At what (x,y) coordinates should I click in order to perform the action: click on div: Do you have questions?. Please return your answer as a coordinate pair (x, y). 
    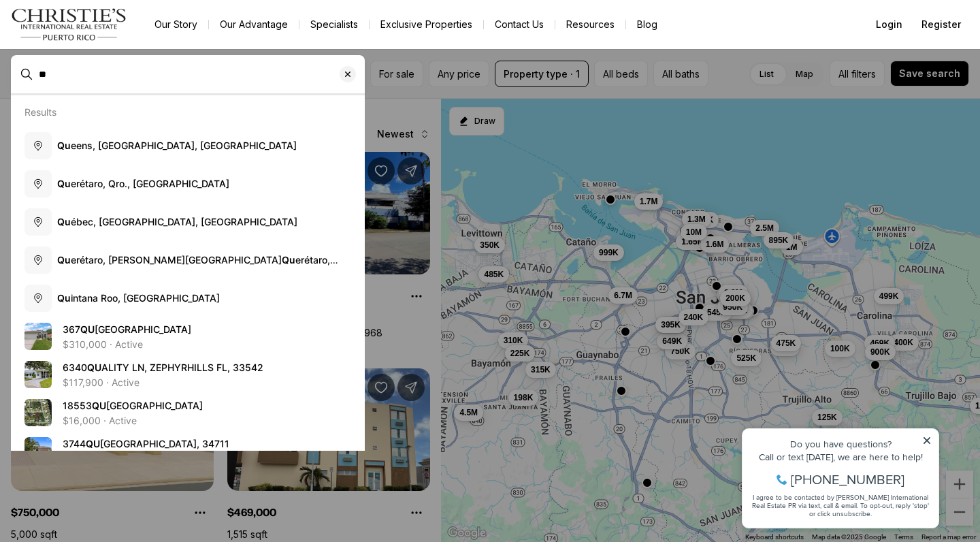
    Looking at the image, I should click on (105, 36).